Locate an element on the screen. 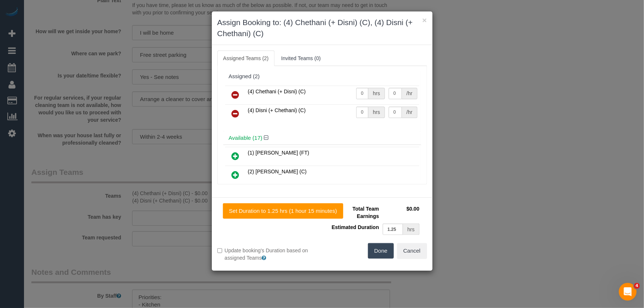 This screenshot has width=644, height=308. td: Total Team Earnings is located at coordinates (354, 213).